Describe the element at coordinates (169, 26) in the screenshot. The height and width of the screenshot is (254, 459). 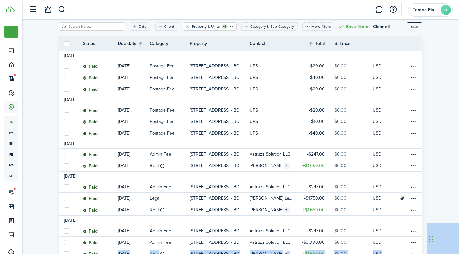
I see `filter-tag-label: Client` at that location.